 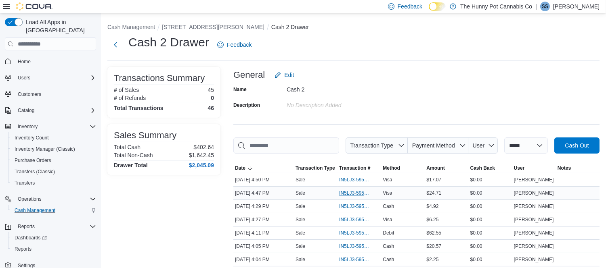 I want to click on span: $6.25, so click(x=432, y=220).